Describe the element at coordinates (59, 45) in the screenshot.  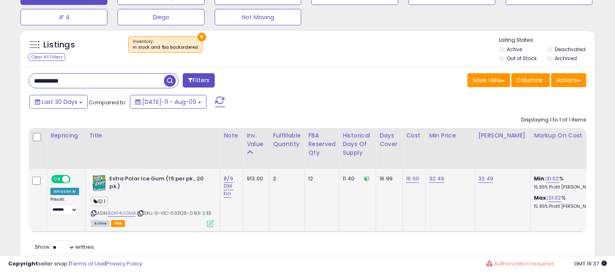
I see `h5: Listings` at that location.